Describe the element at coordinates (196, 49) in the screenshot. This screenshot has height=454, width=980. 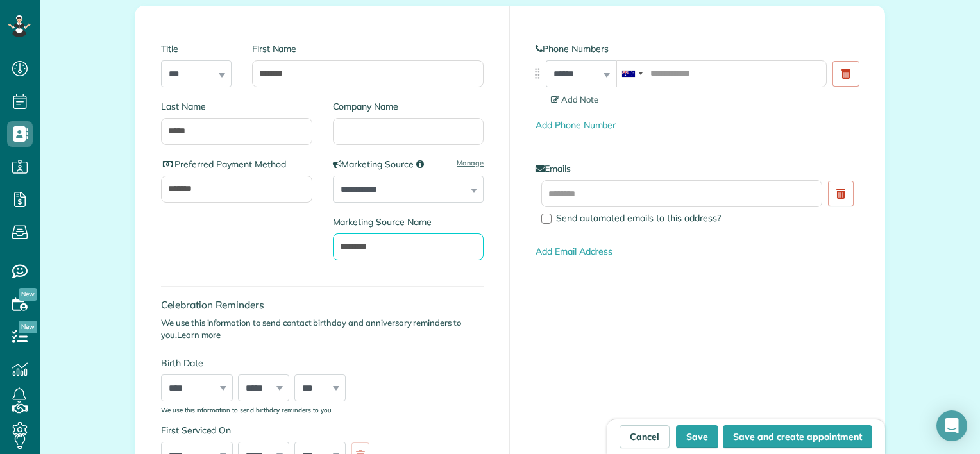
I see `label: Title` at that location.